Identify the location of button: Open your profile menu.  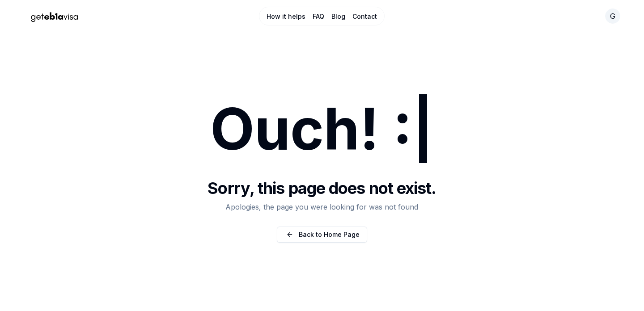
(613, 16).